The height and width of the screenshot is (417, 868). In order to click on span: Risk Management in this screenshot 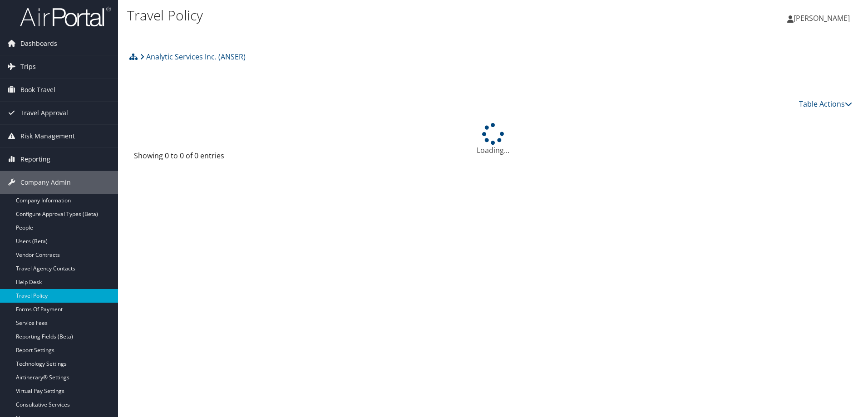, I will do `click(47, 136)`.